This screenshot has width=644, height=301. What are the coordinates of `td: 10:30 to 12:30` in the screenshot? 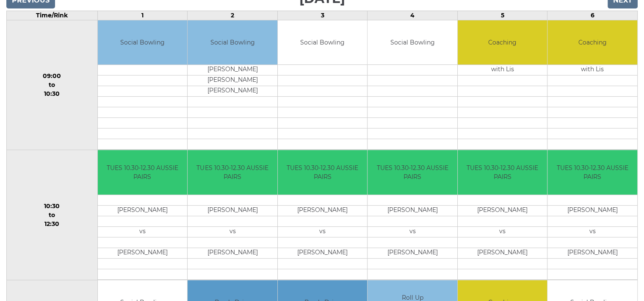 It's located at (52, 215).